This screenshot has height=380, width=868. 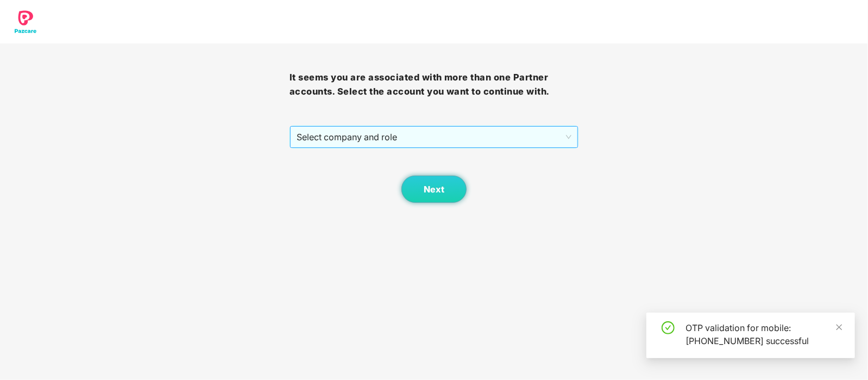 I want to click on button: Next, so click(x=434, y=189).